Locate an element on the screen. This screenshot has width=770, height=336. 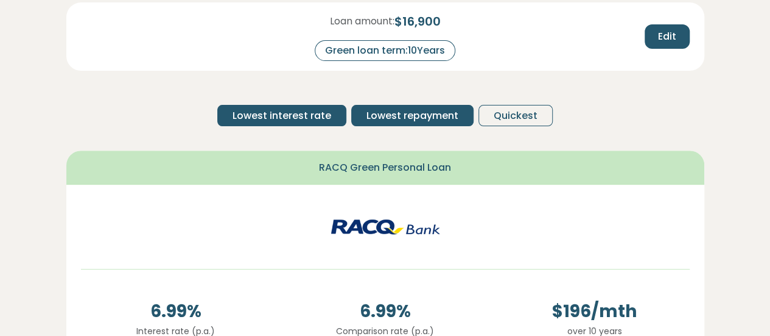
button: Lowest repayment is located at coordinates (412, 115).